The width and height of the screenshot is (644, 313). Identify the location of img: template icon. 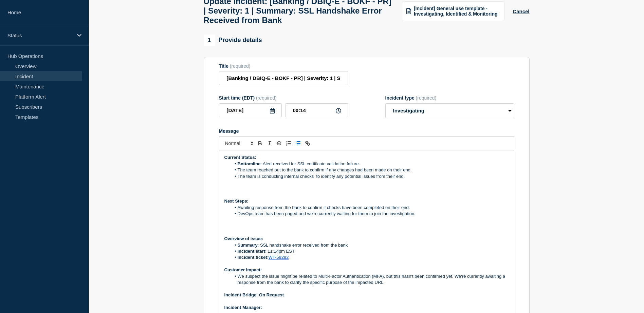
(409, 11).